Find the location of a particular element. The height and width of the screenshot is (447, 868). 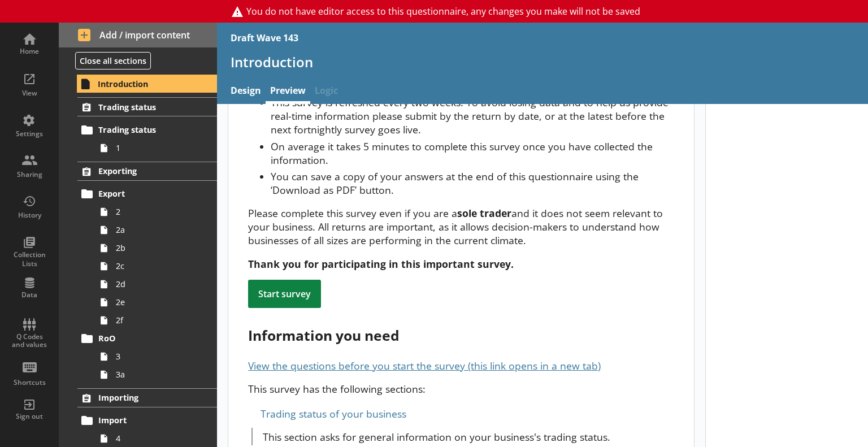

button: Close all sections is located at coordinates (113, 61).